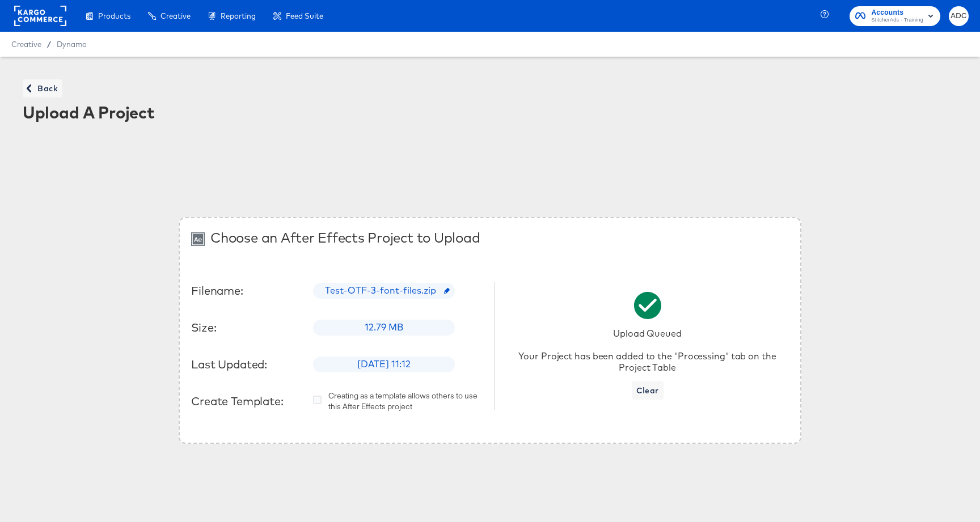  Describe the element at coordinates (898, 20) in the screenshot. I see `span: StitcherAds - Training` at that location.